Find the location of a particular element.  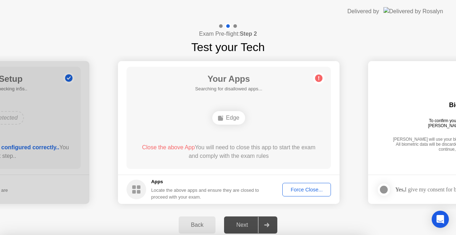

div: Edge is located at coordinates (228, 118).